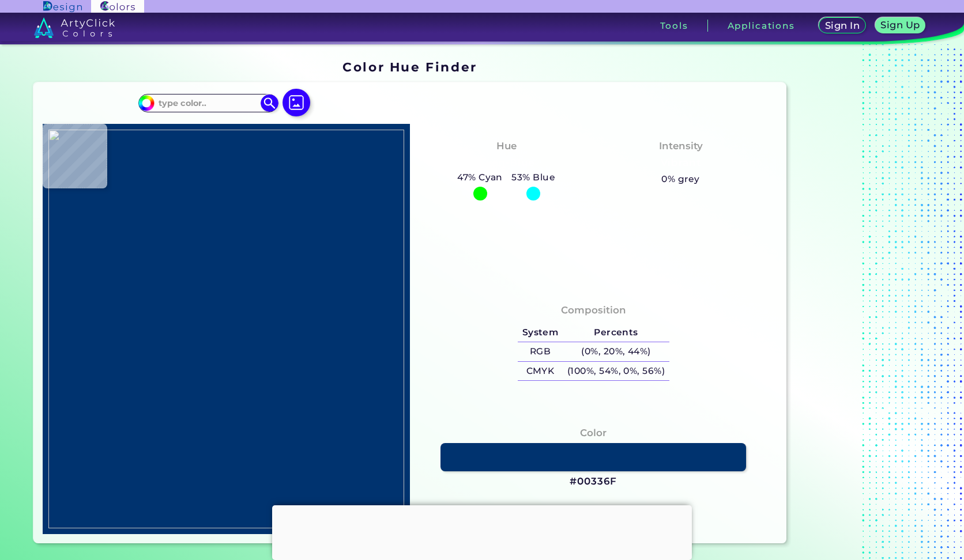  I want to click on h4: Composition, so click(593, 310).